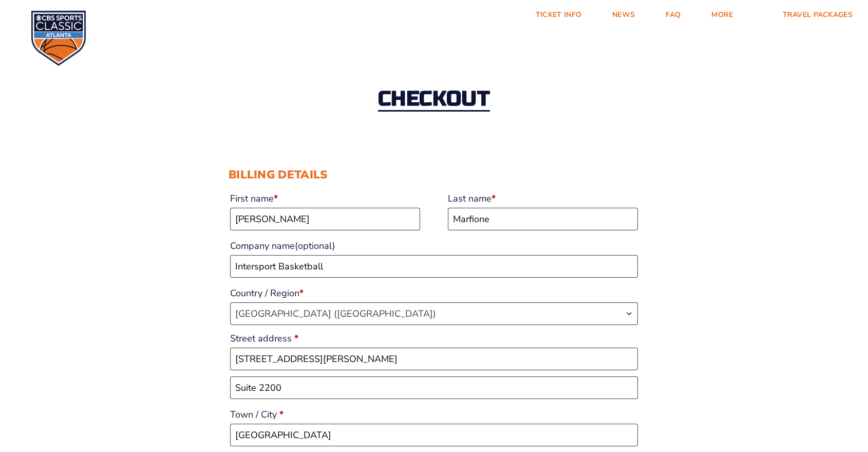 The width and height of the screenshot is (868, 452). What do you see at coordinates (59, 38) in the screenshot?
I see `img: CBS Sports Classic` at bounding box center [59, 38].